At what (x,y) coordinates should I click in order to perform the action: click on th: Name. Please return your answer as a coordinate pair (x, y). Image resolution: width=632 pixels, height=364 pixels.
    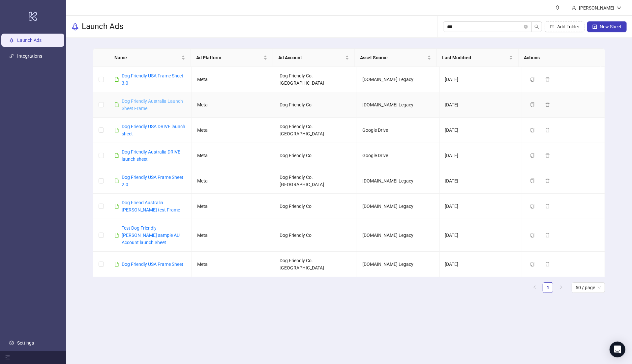
    Looking at the image, I should click on (150, 58).